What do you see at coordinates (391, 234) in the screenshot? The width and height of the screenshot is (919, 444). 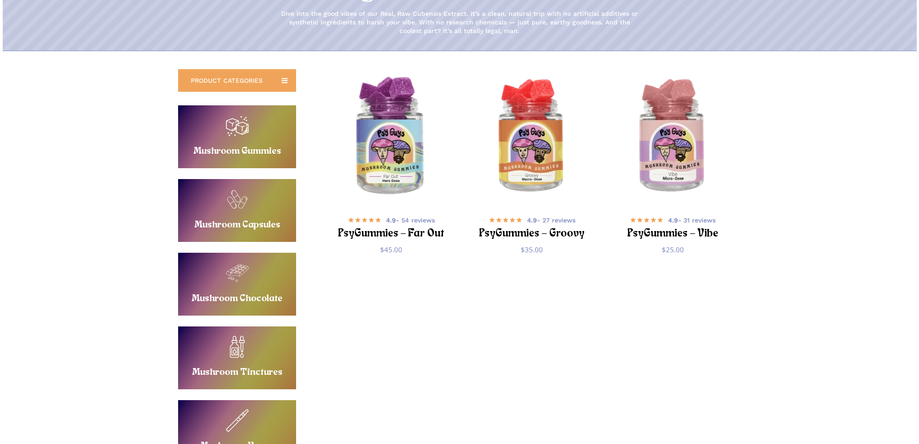 I see `h2: PsyGummies – Far Out` at bounding box center [391, 234].